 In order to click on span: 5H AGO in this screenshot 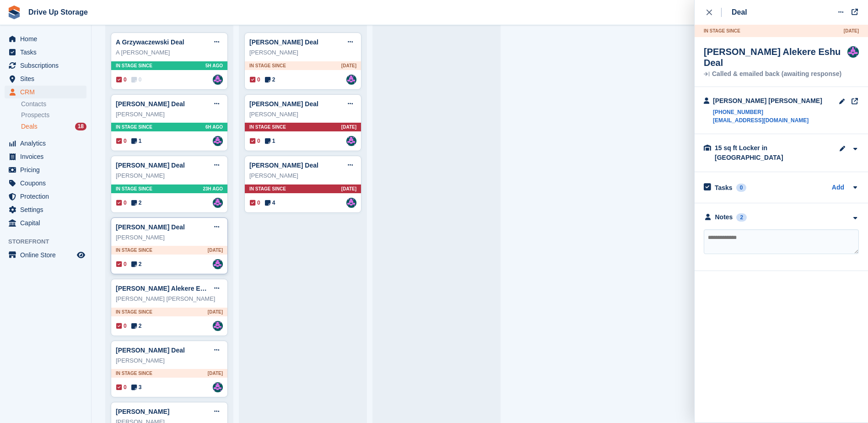, I will do `click(214, 65)`.